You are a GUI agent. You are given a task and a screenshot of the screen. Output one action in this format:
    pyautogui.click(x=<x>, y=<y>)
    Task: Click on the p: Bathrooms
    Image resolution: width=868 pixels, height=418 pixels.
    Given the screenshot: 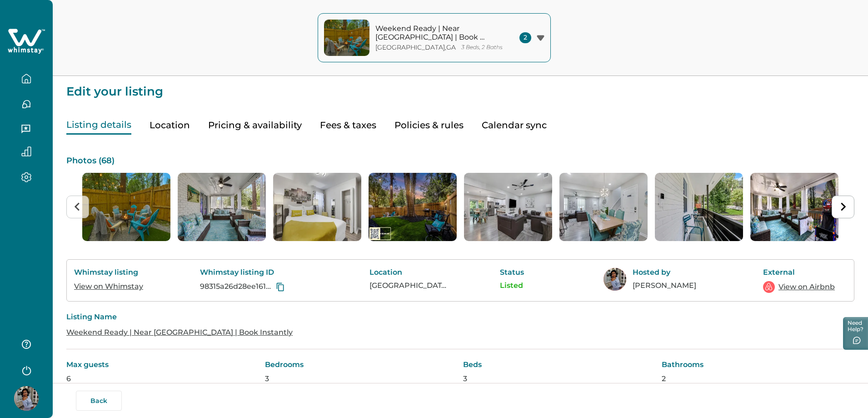 What is the action you would take?
    pyautogui.click(x=758, y=365)
    